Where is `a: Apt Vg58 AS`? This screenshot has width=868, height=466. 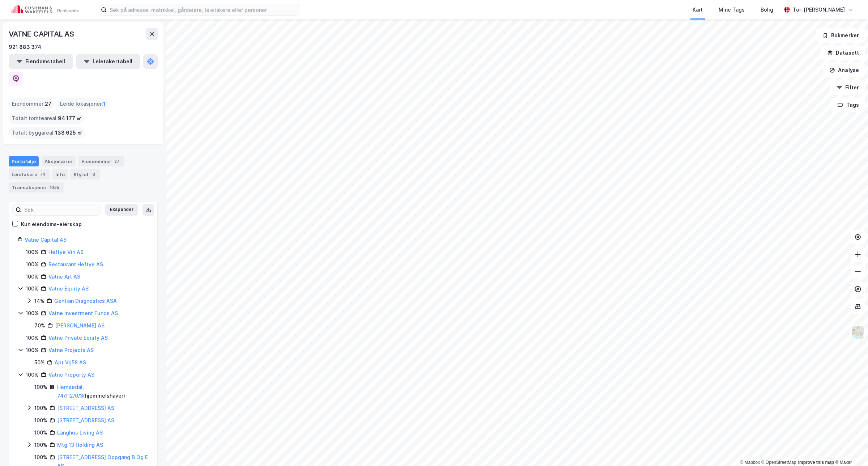 a: Apt Vg58 AS is located at coordinates (70, 362).